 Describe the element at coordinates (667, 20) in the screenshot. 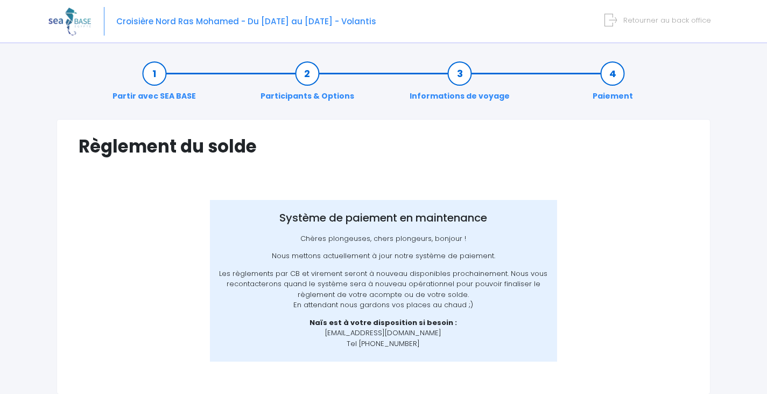

I see `span: Retourner au back office` at that location.